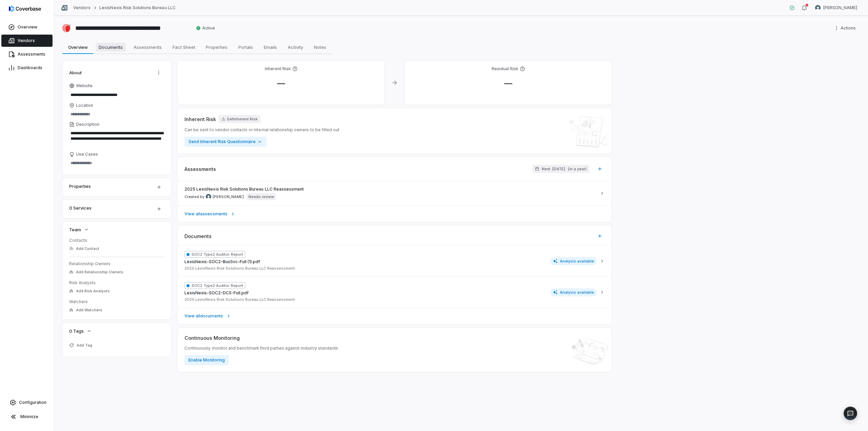  Describe the element at coordinates (84, 106) in the screenshot. I see `span: Location` at that location.